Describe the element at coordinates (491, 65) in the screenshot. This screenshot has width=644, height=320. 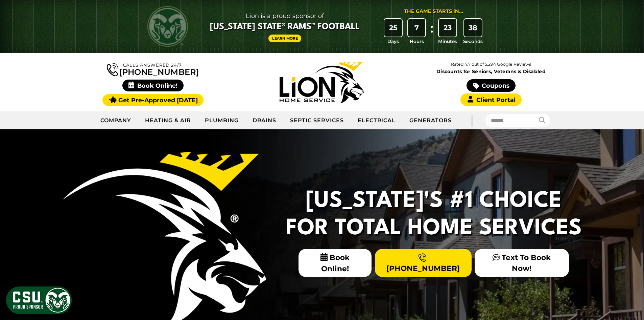
I see `p: Rated 4.7 out of 5,294 Google Reviews` at that location.